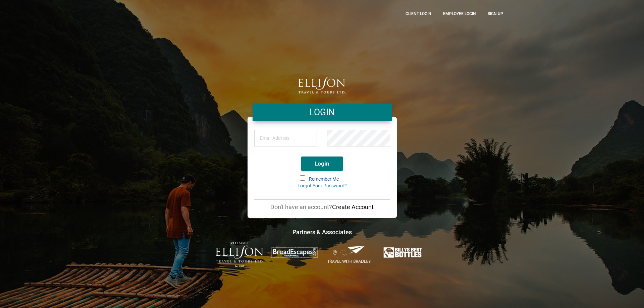  Describe the element at coordinates (496, 13) in the screenshot. I see `a: Sign up` at that location.